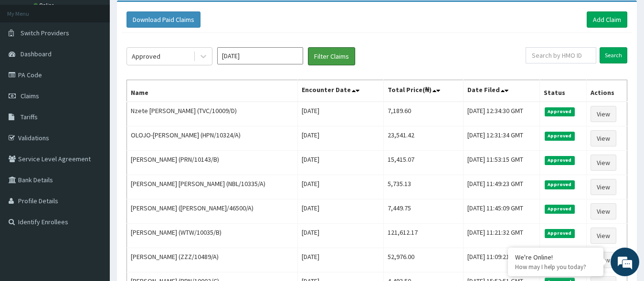  I want to click on td: 15,415.07, so click(424, 163).